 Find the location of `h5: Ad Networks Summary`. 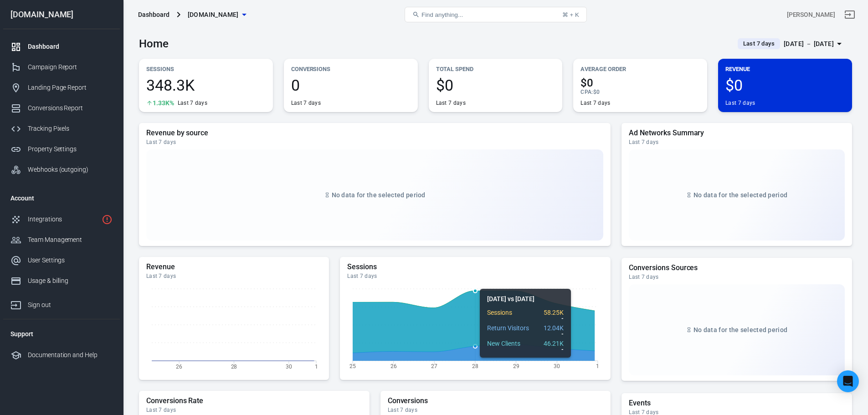

h5: Ad Networks Summary is located at coordinates (737, 133).